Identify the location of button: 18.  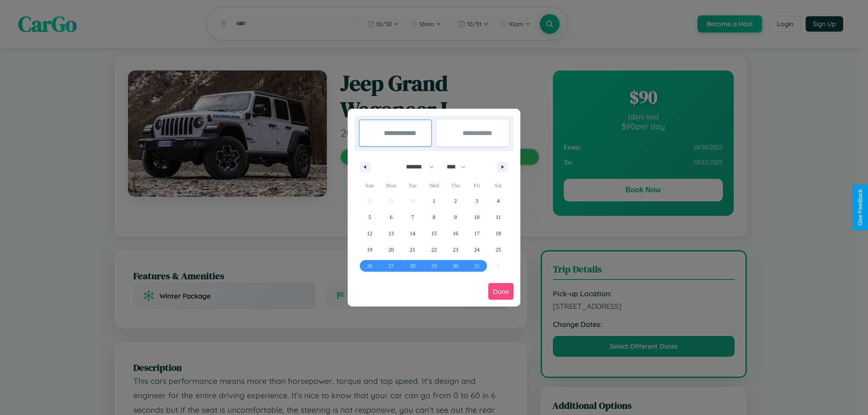
(498, 234).